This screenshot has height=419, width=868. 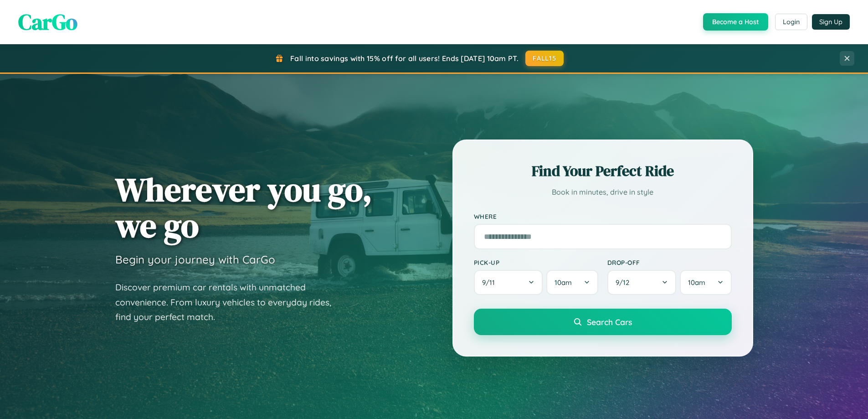 I want to click on h2: Find Your Perfect Ride, so click(x=603, y=171).